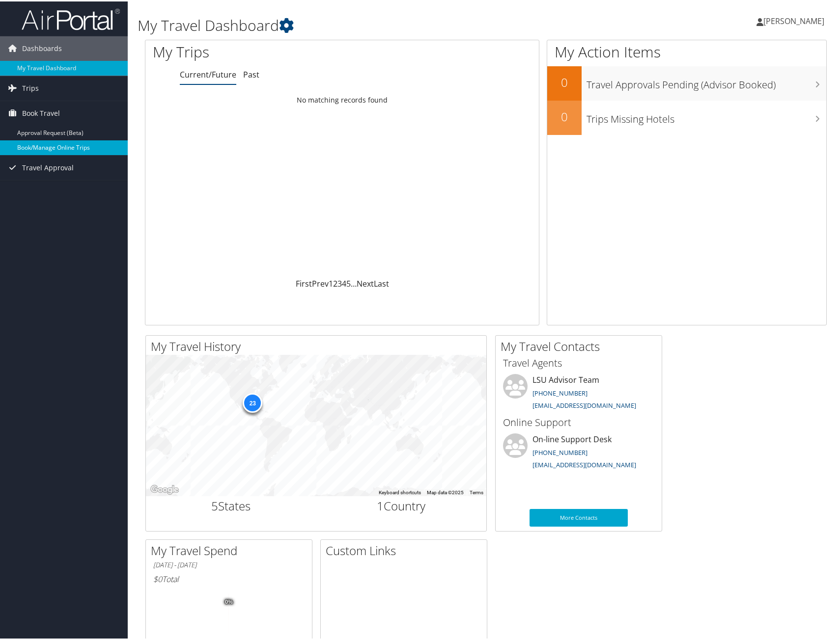 Image resolution: width=840 pixels, height=640 pixels. What do you see at coordinates (348, 282) in the screenshot?
I see `a: 5` at bounding box center [348, 282].